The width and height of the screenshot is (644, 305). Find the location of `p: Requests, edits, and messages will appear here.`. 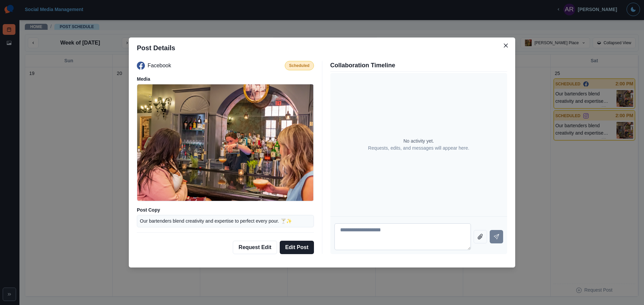

p: Requests, edits, and messages will appear here. is located at coordinates (418, 148).